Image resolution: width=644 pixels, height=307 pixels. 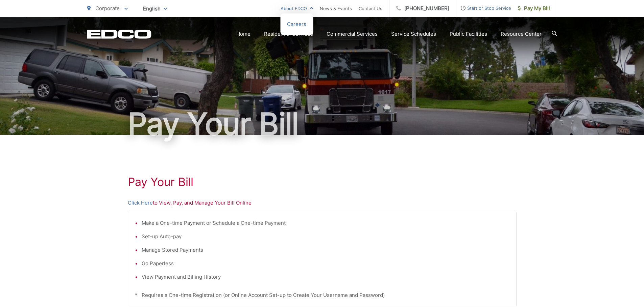 I want to click on li: Manage Stored Payments, so click(x=325, y=251).